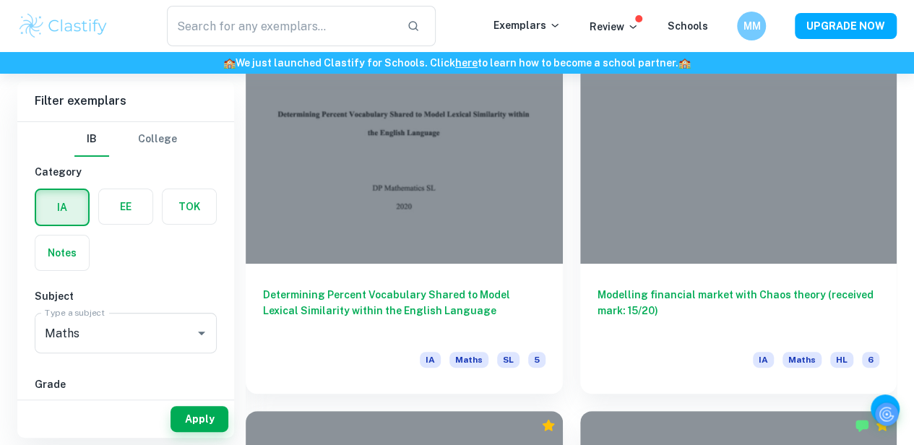 The image size is (914, 445). Describe the element at coordinates (738, 209) in the screenshot. I see `a: Modelling financial market with Chaos theory (received mark: 15/20)IAMathsHL6` at that location.